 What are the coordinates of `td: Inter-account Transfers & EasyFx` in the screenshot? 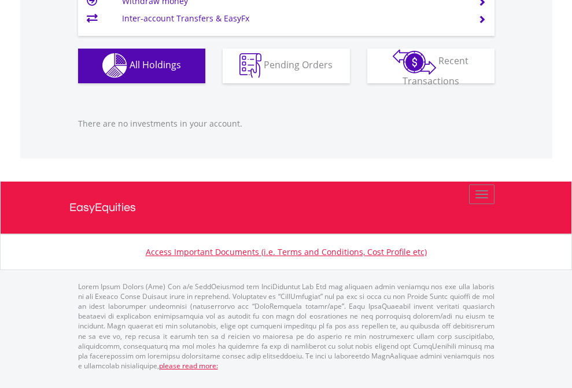 It's located at (293, 19).